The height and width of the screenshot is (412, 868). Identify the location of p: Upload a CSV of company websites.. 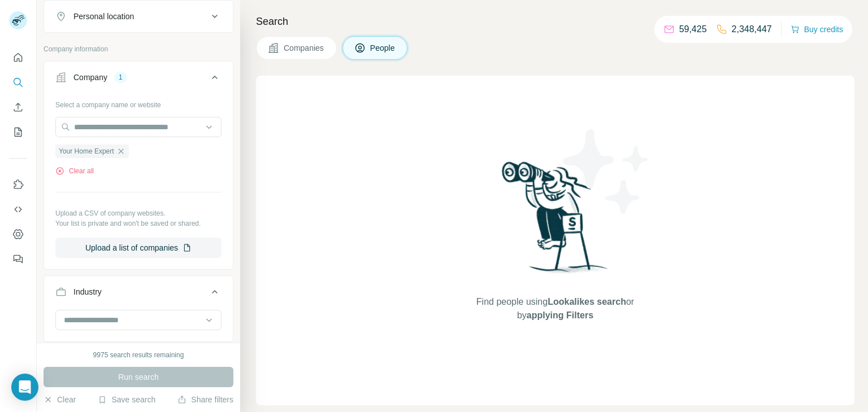
(139, 213).